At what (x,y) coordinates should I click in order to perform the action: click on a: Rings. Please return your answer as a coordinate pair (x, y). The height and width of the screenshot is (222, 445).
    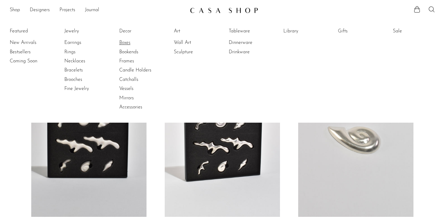
    Looking at the image, I should click on (87, 52).